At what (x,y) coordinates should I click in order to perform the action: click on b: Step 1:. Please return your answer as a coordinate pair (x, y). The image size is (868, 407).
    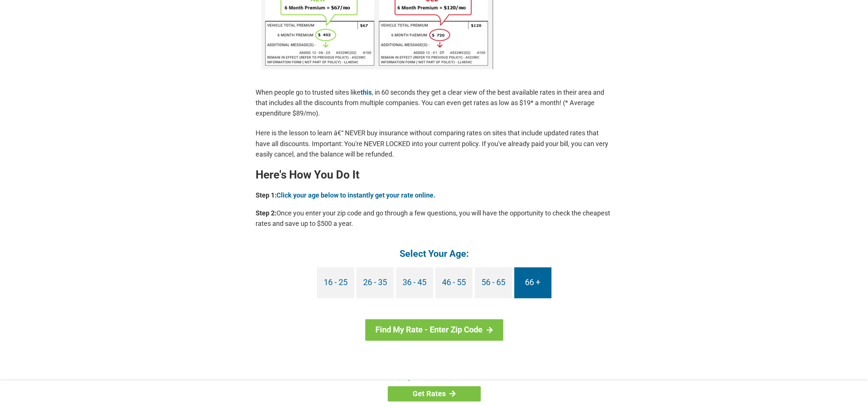
    Looking at the image, I should click on (266, 195).